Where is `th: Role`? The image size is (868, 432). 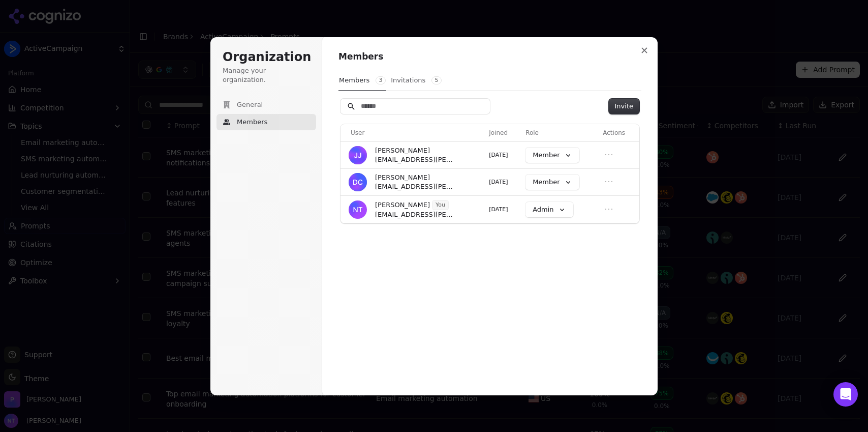
th: Role is located at coordinates (560, 133).